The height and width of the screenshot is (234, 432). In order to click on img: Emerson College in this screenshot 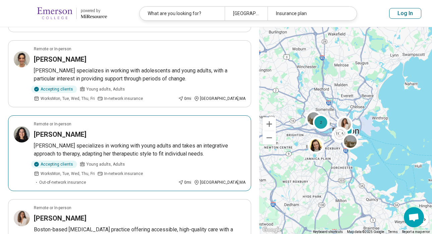, I will do `click(55, 13)`.